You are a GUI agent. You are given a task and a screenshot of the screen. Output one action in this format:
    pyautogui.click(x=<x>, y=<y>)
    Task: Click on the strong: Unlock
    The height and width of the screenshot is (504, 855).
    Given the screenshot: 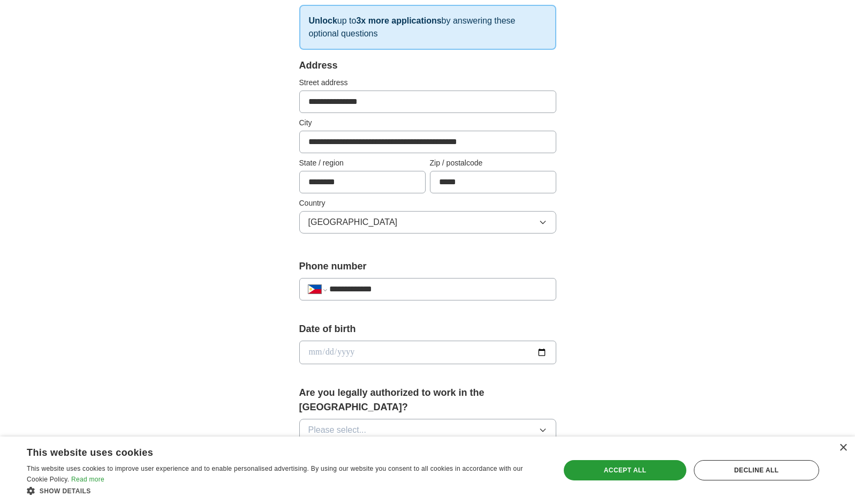 What is the action you would take?
    pyautogui.click(x=323, y=21)
    